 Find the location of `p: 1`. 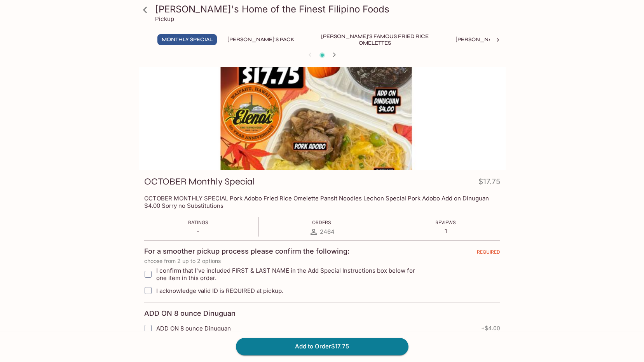

p: 1 is located at coordinates (446, 231).